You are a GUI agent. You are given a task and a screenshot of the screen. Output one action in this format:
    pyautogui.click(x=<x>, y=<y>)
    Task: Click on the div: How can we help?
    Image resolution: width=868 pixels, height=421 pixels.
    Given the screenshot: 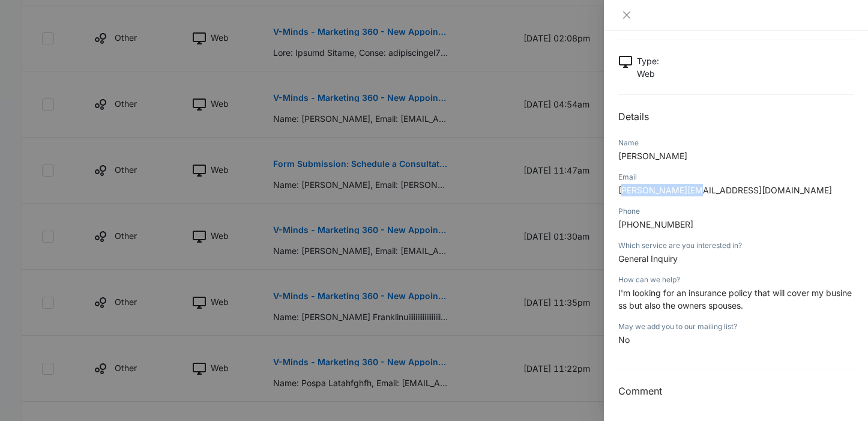 What is the action you would take?
    pyautogui.click(x=736, y=280)
    